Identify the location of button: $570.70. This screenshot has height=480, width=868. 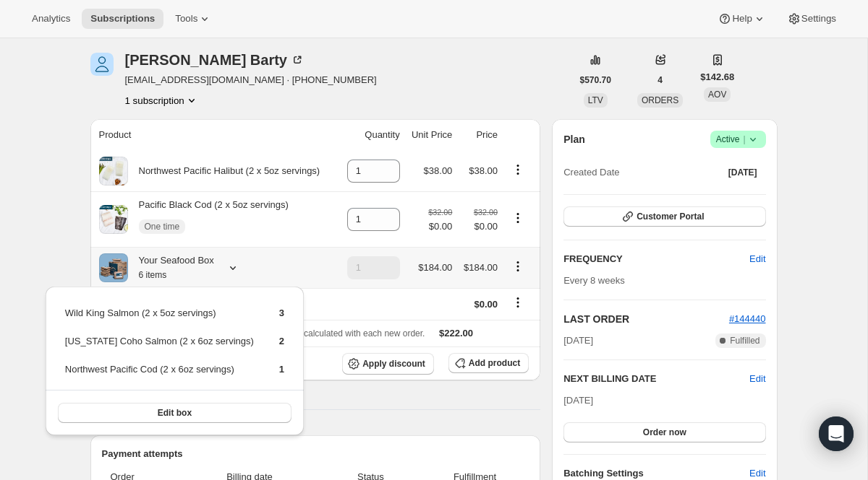
(595, 80).